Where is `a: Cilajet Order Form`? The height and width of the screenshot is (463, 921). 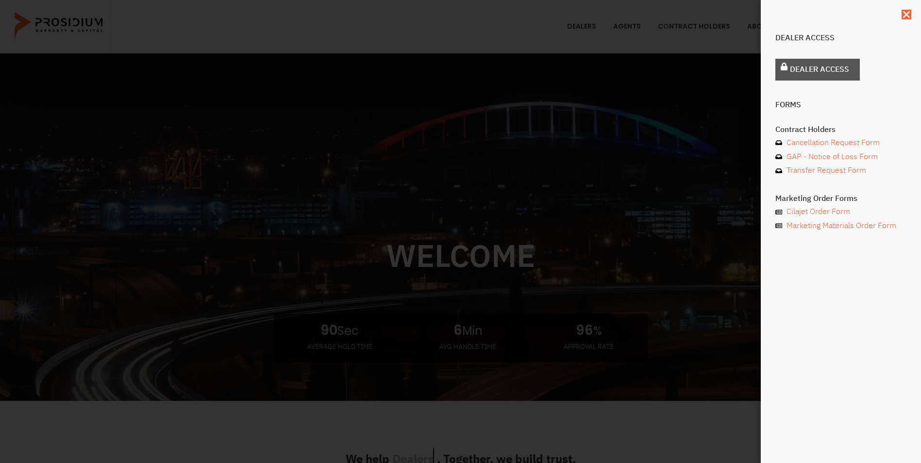 a: Cilajet Order Form is located at coordinates (841, 212).